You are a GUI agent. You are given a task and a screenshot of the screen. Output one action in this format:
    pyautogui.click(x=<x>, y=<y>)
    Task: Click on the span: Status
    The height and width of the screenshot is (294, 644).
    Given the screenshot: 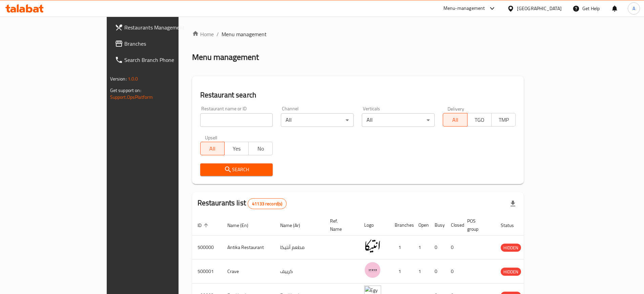 What is the action you would take?
    pyautogui.click(x=511, y=226)
    